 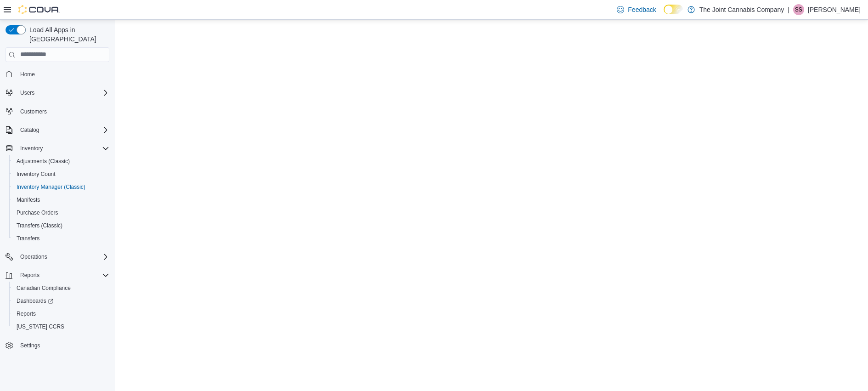 I want to click on a: Feedback, so click(x=636, y=9).